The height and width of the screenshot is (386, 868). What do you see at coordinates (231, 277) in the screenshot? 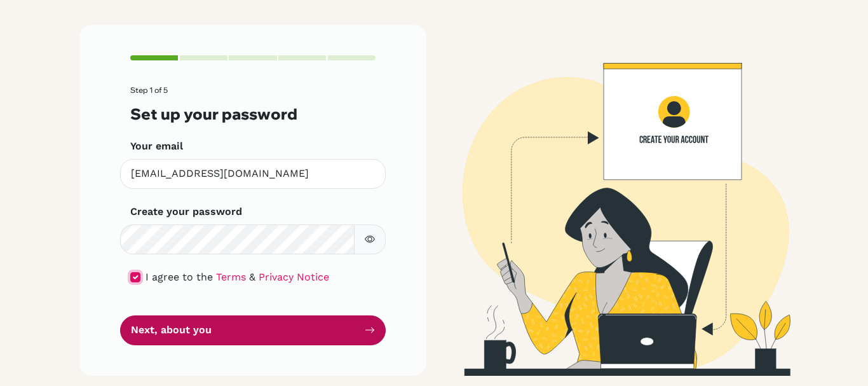
I see `a: Terms` at bounding box center [231, 277].